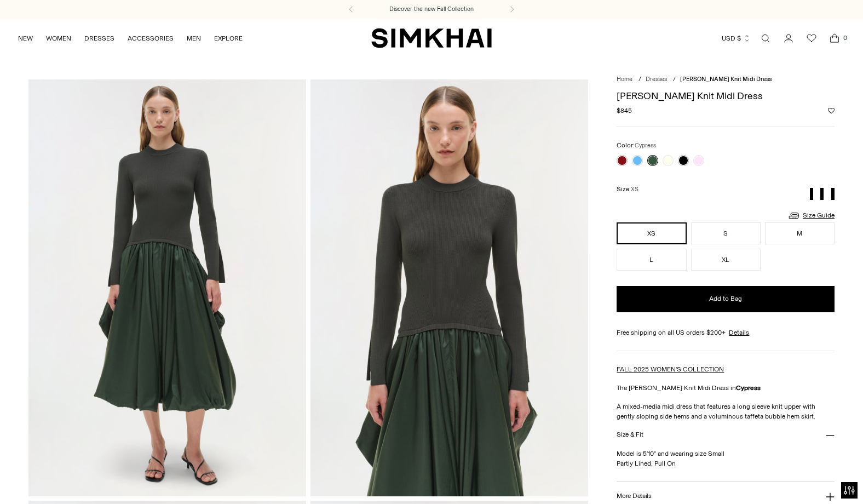 The width and height of the screenshot is (863, 504). What do you see at coordinates (194, 39) in the screenshot?
I see `a: MEN` at bounding box center [194, 39].